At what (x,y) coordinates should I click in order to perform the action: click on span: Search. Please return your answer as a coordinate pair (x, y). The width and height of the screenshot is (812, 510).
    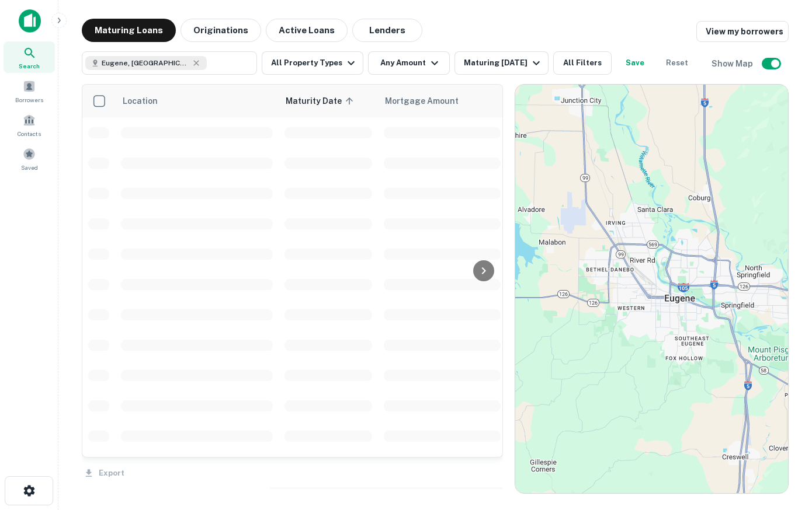
    Looking at the image, I should click on (29, 66).